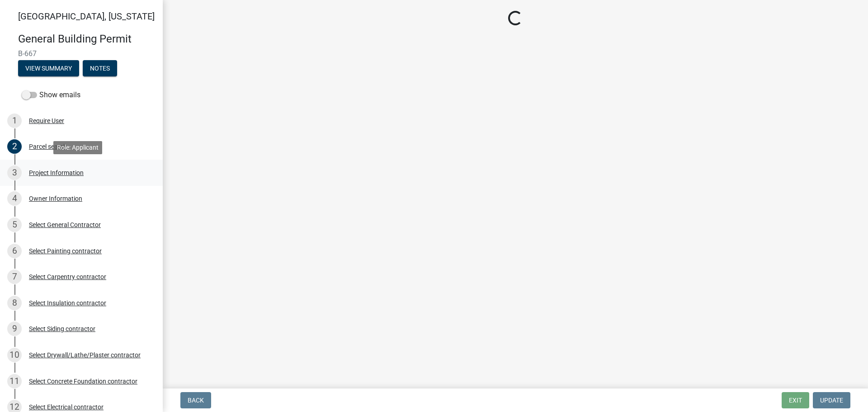  Describe the element at coordinates (100, 68) in the screenshot. I see `wm-modal-confirm: Notes` at that location.